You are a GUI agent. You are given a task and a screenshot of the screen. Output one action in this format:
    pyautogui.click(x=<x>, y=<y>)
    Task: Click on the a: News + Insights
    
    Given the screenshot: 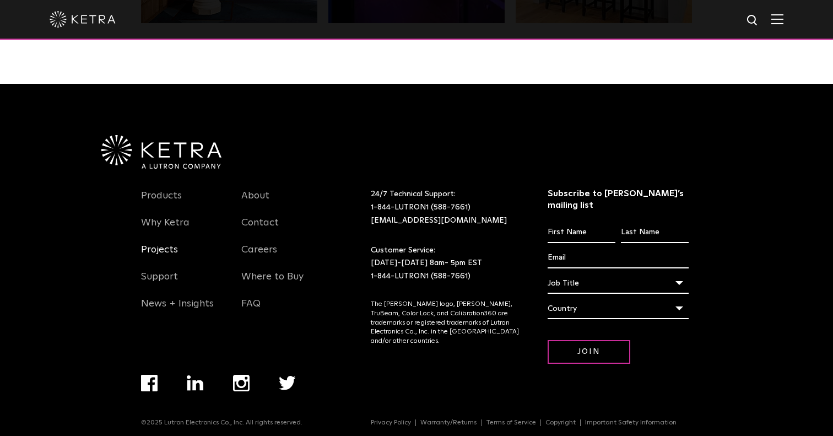 What is the action you would take?
    pyautogui.click(x=177, y=310)
    